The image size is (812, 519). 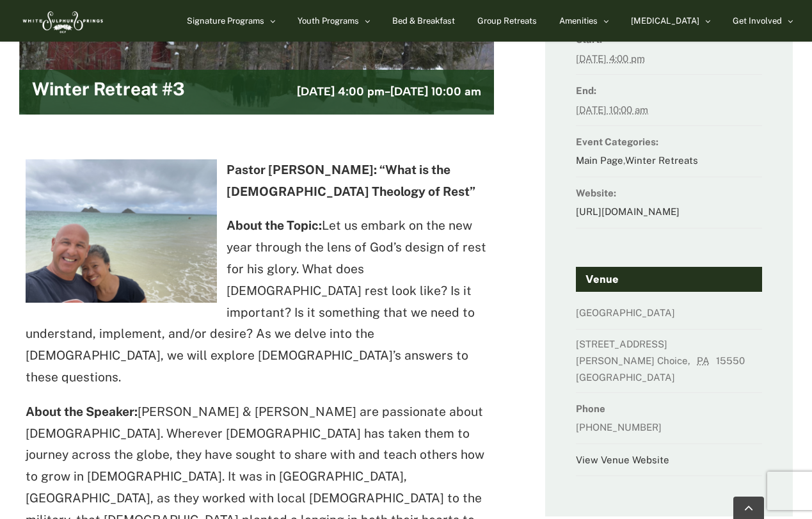 What do you see at coordinates (668, 193) in the screenshot?
I see `dt: Website:` at bounding box center [668, 193].